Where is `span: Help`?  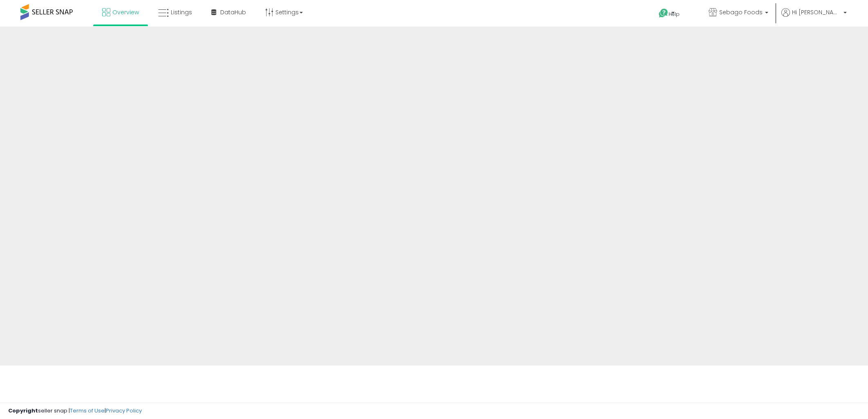
span: Help is located at coordinates (674, 14).